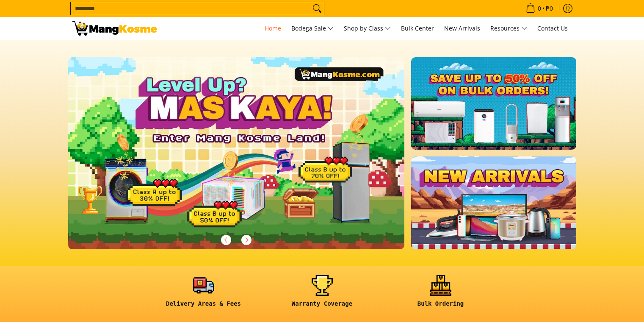 This screenshot has width=644, height=329. What do you see at coordinates (246, 240) in the screenshot?
I see `button: Next` at bounding box center [246, 240].